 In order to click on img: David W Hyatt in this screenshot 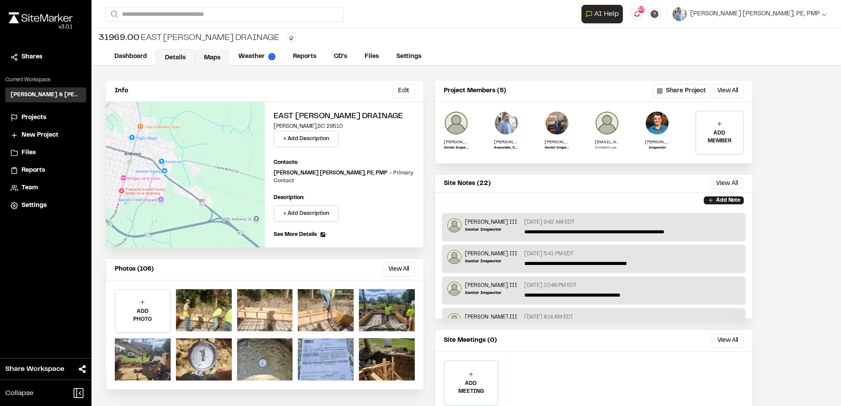, I will do `click(557, 123)`.